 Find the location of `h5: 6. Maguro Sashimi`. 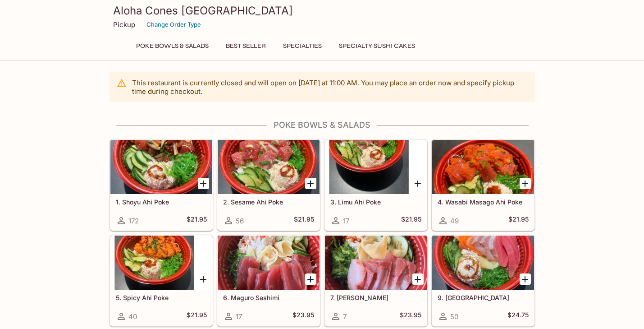

h5: 6. Maguro Sashimi is located at coordinates (269, 297).